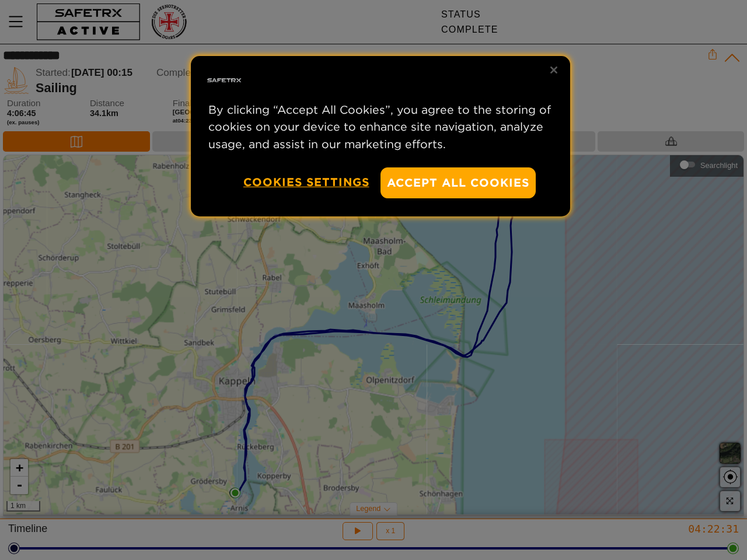 Image resolution: width=747 pixels, height=560 pixels. Describe the element at coordinates (306, 182) in the screenshot. I see `button: Cookies Settings` at that location.